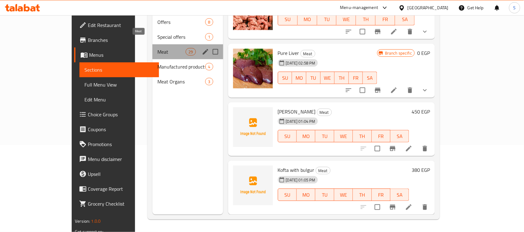 Image resolution: width=524 pixels, height=232 pixels. What do you see at coordinates (188, 52) in the screenshot?
I see `nav: Menu sections` at bounding box center [188, 52].